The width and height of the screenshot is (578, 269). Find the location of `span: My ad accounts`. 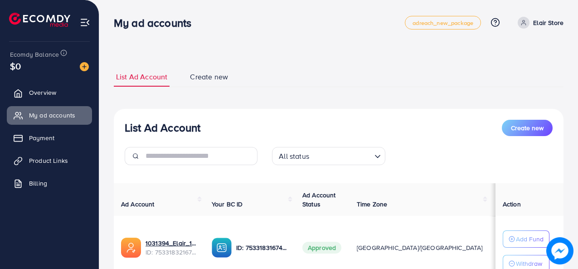

span: My ad accounts is located at coordinates (52, 115).